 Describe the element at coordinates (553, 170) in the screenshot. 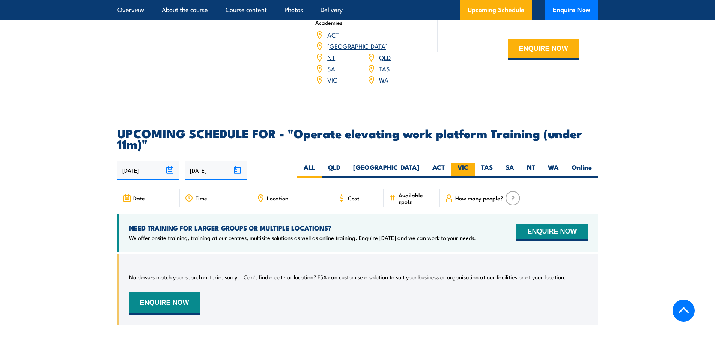

I see `label: WA` at that location.